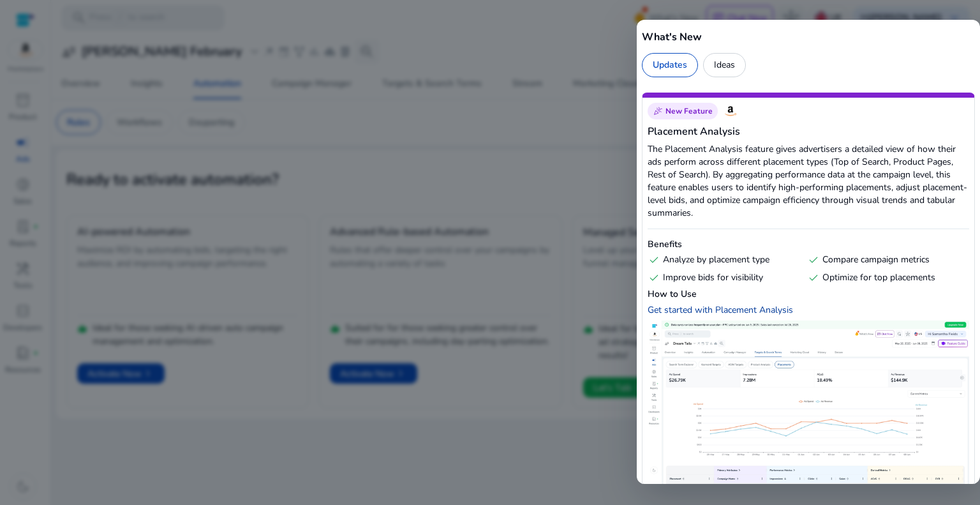  I want to click on a: Get started with Placement Analysis, so click(721, 310).